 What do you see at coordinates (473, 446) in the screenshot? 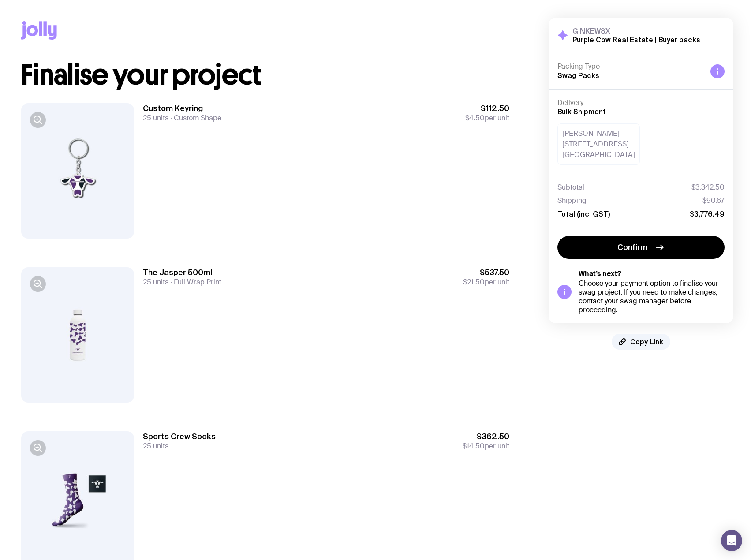
I see `span: $14.50` at bounding box center [473, 446].